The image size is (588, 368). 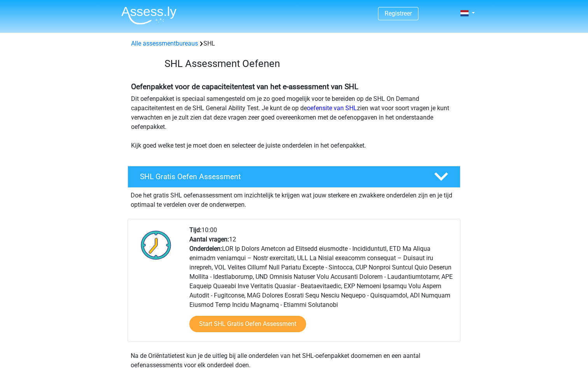 I want to click on b: Aantal vragen:, so click(x=209, y=239).